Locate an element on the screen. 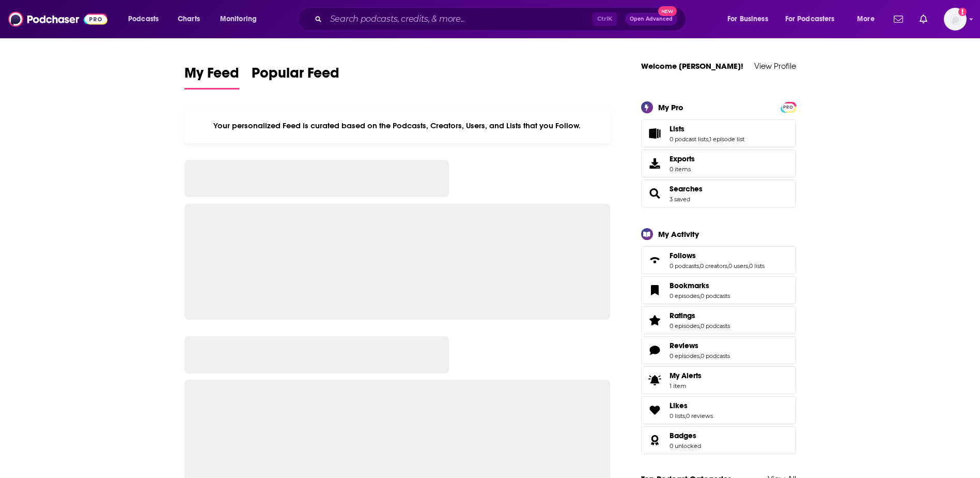 The width and height of the screenshot is (980, 478). div: My Activity is located at coordinates (678, 234).